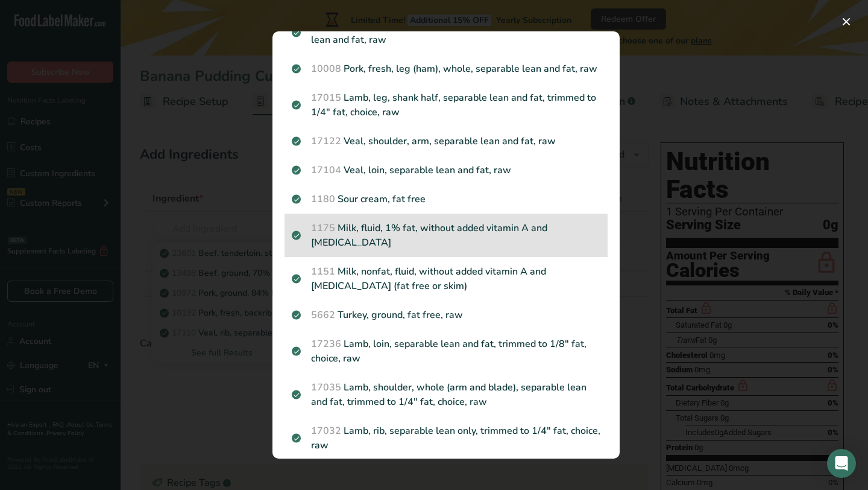  I want to click on div: Open Intercom Messenger, so click(842, 463).